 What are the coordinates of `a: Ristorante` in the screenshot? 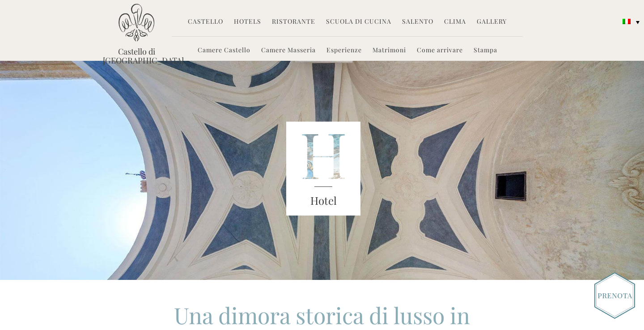 It's located at (293, 22).